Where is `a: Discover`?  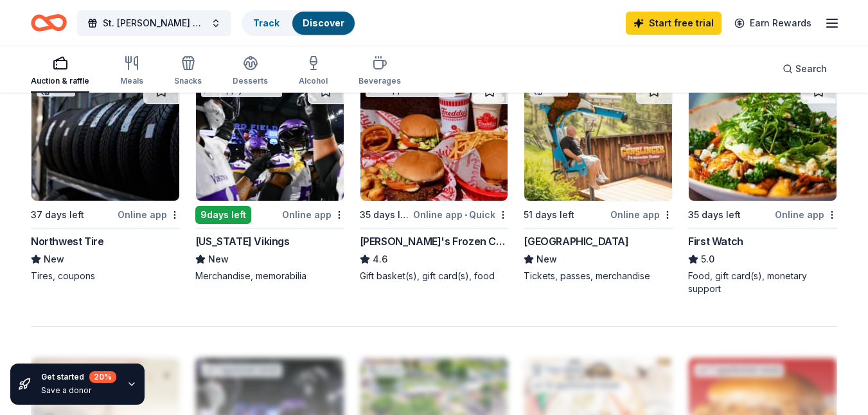 a: Discover is located at coordinates (323, 22).